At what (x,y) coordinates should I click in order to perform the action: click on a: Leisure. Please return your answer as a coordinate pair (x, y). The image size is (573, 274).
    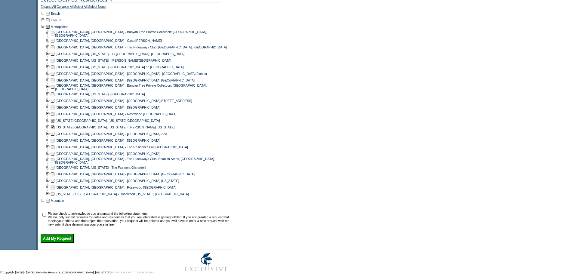
    Looking at the image, I should click on (56, 20).